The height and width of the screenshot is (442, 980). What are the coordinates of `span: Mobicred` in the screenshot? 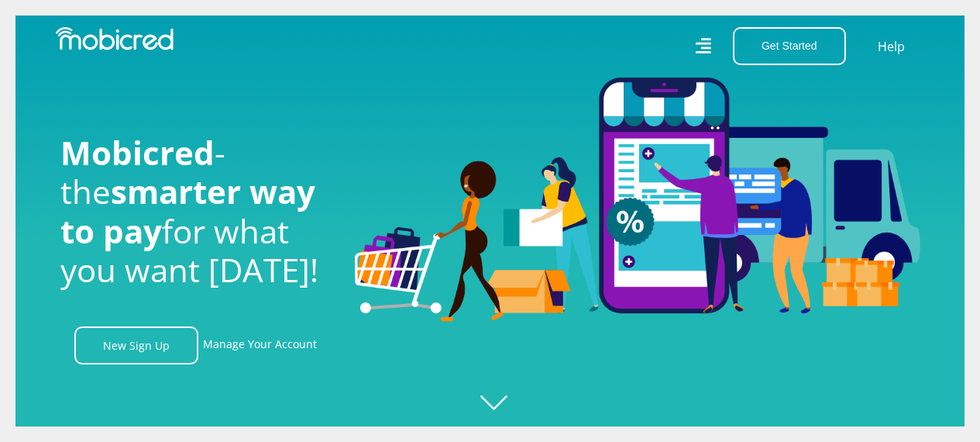 It's located at (137, 152).